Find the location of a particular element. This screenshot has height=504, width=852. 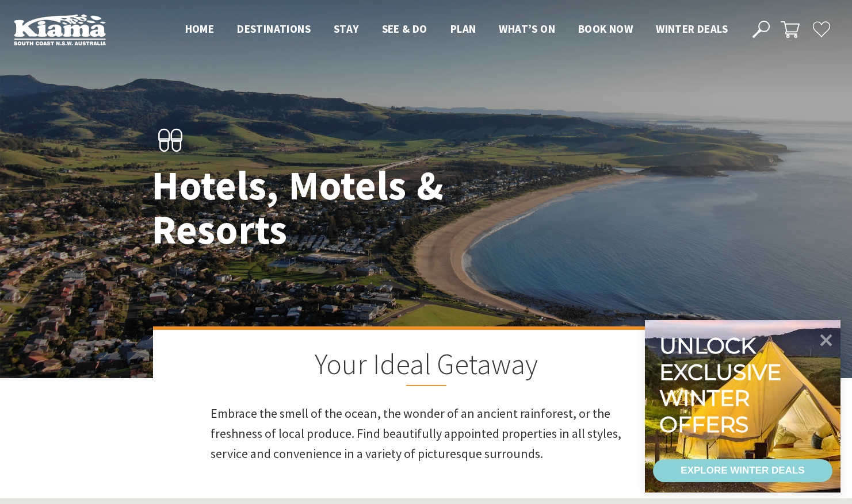

span: Winter Deals is located at coordinates (691, 29).